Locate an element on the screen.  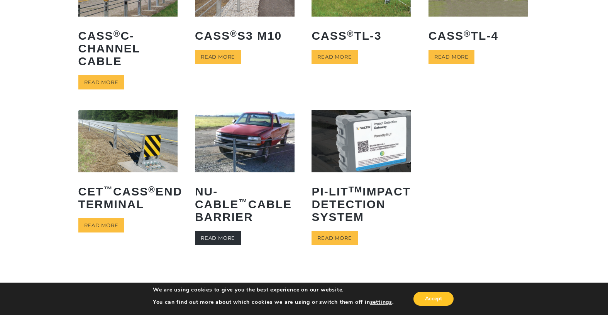
h2: CASS S3 M10 is located at coordinates (245, 36).